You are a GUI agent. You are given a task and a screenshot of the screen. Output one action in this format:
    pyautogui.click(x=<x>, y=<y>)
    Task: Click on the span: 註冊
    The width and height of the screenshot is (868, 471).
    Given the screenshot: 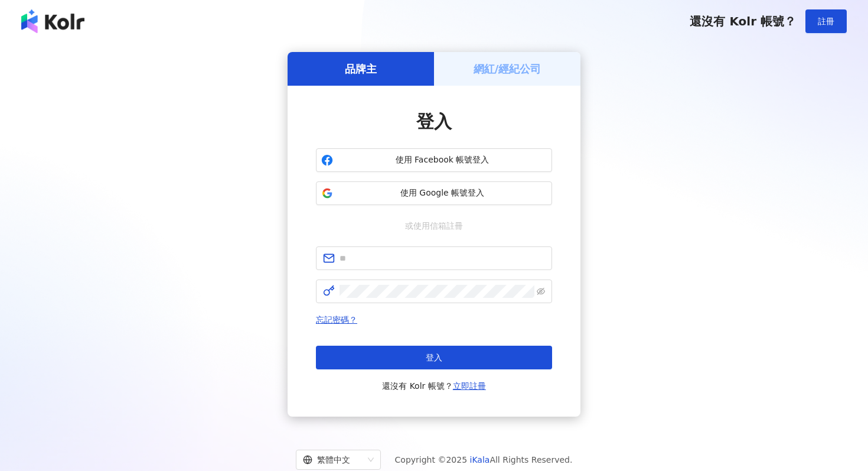 What is the action you would take?
    pyautogui.click(x=826, y=22)
    